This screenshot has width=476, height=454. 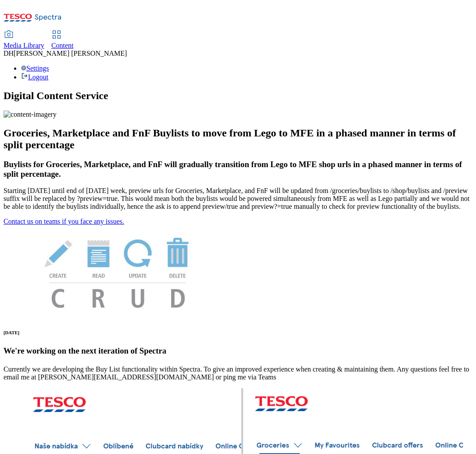 I want to click on a: Logout, so click(x=35, y=77).